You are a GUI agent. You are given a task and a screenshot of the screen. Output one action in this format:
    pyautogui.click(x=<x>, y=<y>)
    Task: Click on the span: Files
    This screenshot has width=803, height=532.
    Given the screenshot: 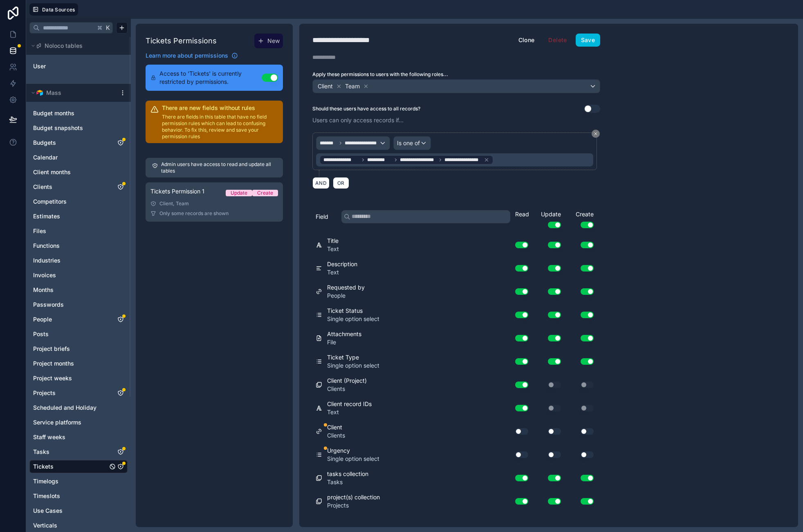 What is the action you would take?
    pyautogui.click(x=40, y=231)
    